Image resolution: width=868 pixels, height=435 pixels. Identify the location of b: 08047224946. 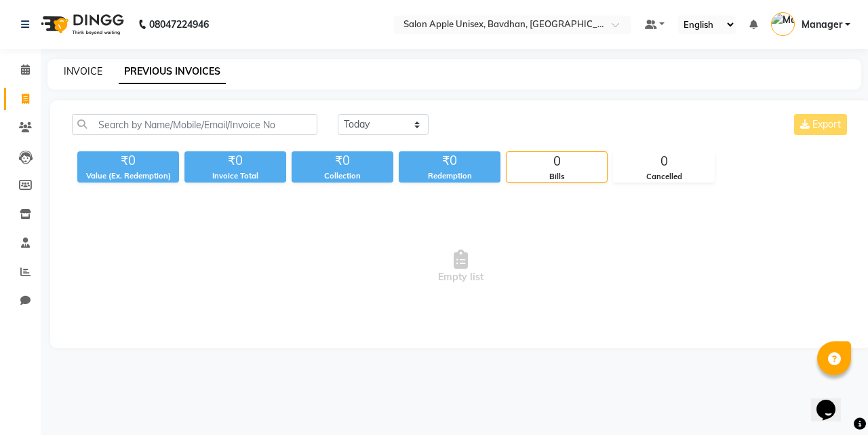
(179, 24).